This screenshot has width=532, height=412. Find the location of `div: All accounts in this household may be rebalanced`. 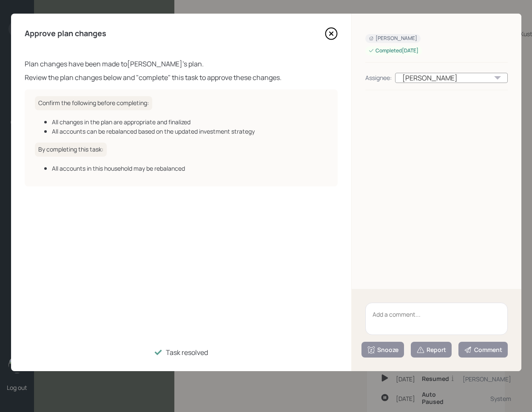

div: All accounts in this household may be rebalanced is located at coordinates (190, 168).